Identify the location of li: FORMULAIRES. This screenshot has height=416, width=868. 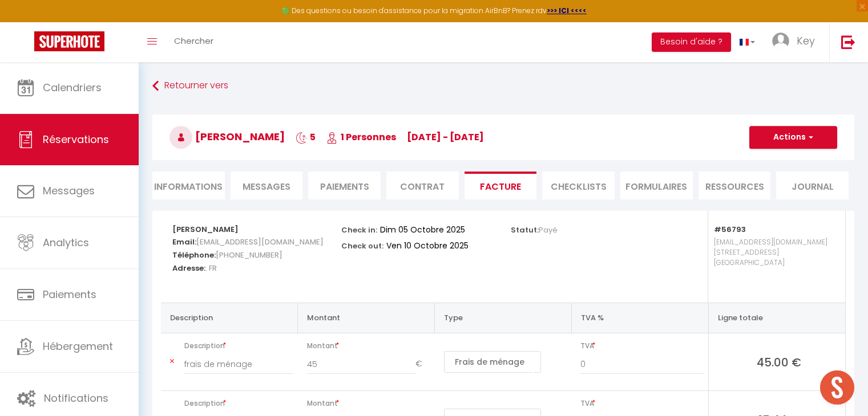
(656, 185).